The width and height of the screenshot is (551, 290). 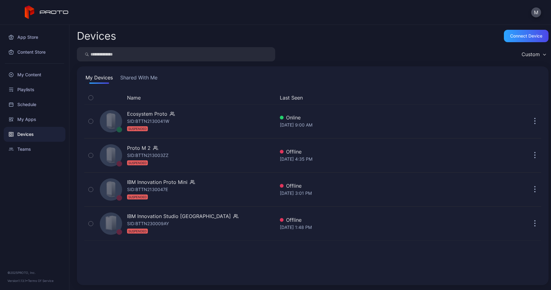 What do you see at coordinates (34, 52) in the screenshot?
I see `div: Content Store` at bounding box center [34, 52].